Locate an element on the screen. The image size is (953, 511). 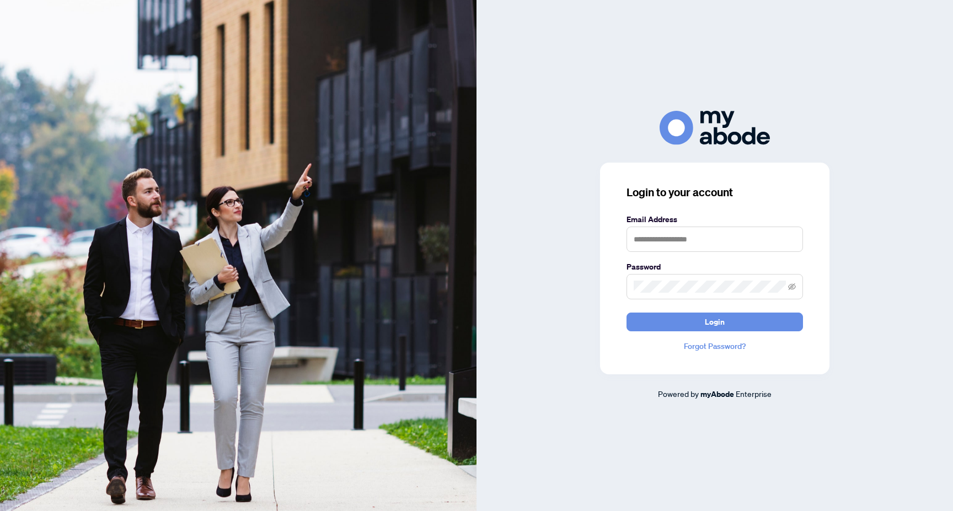
span: eye-invisible is located at coordinates (792, 287).